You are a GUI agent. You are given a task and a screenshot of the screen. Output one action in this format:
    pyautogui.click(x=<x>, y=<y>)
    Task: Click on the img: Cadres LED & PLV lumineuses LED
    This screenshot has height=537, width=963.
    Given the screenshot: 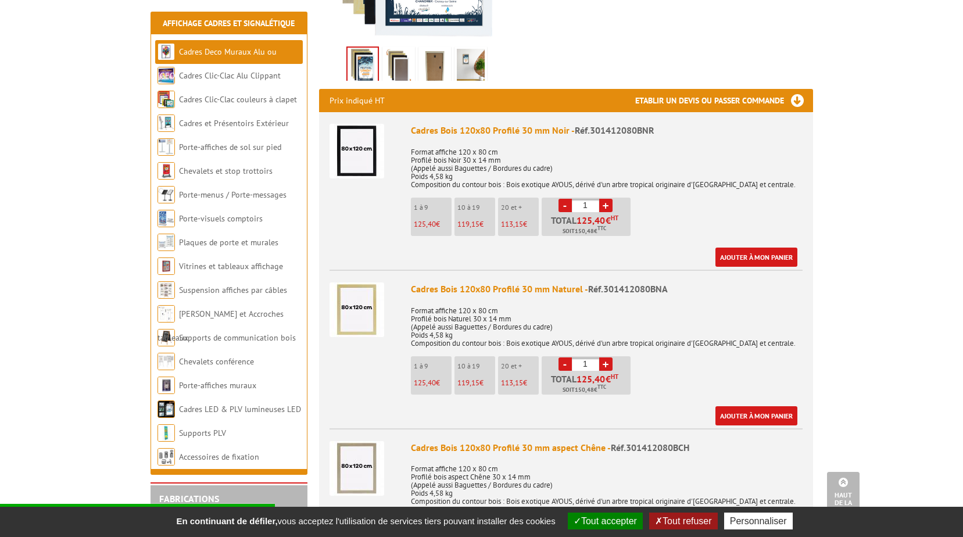 What is the action you would take?
    pyautogui.click(x=166, y=409)
    